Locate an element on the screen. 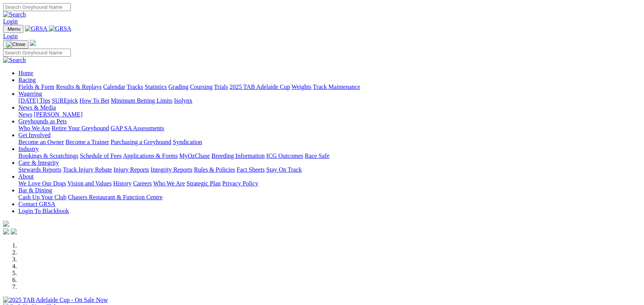  a: Strategic Plan is located at coordinates (204, 183).